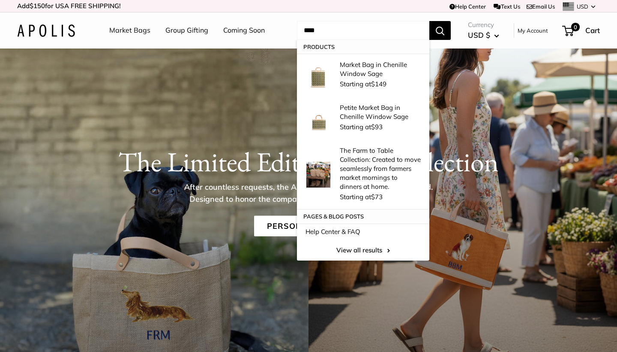 This screenshot has height=352, width=617. What do you see at coordinates (363, 118) in the screenshot?
I see `a: Petite Market Bag in Chenille Window Sage Petite Market Bag in Chenille Window Sage Starting at$93` at bounding box center [363, 118].